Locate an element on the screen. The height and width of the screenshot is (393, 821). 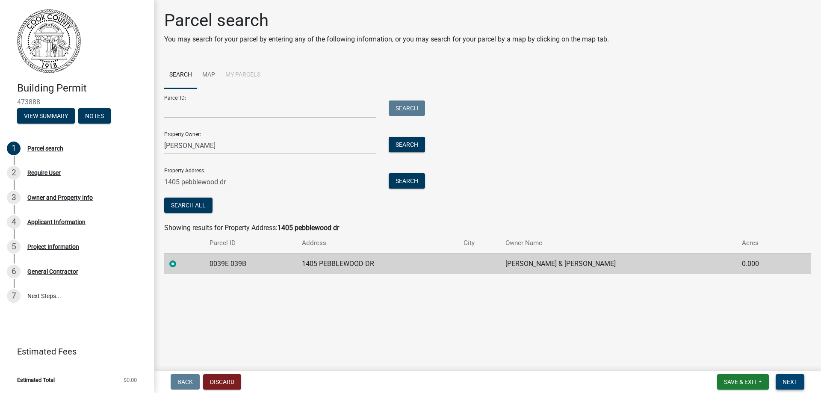
div: Applicant Information is located at coordinates (56, 222).